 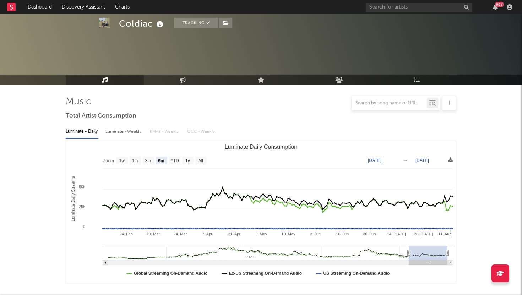 I want to click on text: 6m, so click(x=161, y=161).